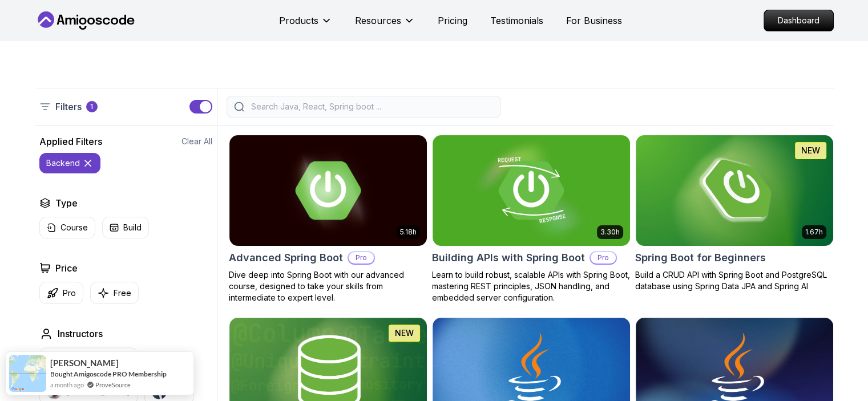 The image size is (868, 401). What do you see at coordinates (408, 232) in the screenshot?
I see `p: 5.18h` at bounding box center [408, 232].